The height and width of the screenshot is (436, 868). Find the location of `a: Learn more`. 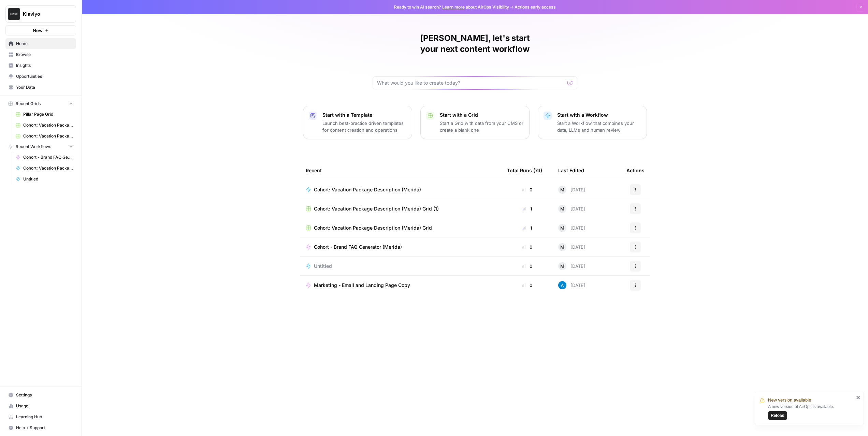

a: Learn more is located at coordinates (453, 7).